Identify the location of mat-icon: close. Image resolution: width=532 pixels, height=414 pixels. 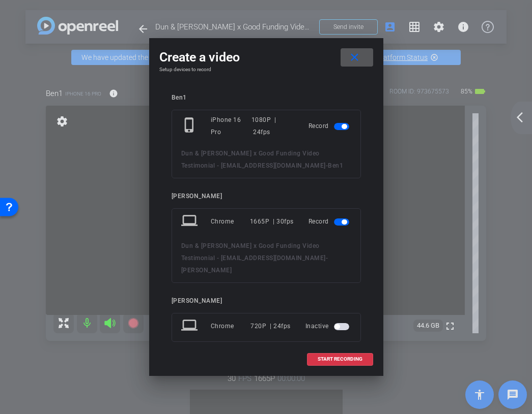
(354, 58).